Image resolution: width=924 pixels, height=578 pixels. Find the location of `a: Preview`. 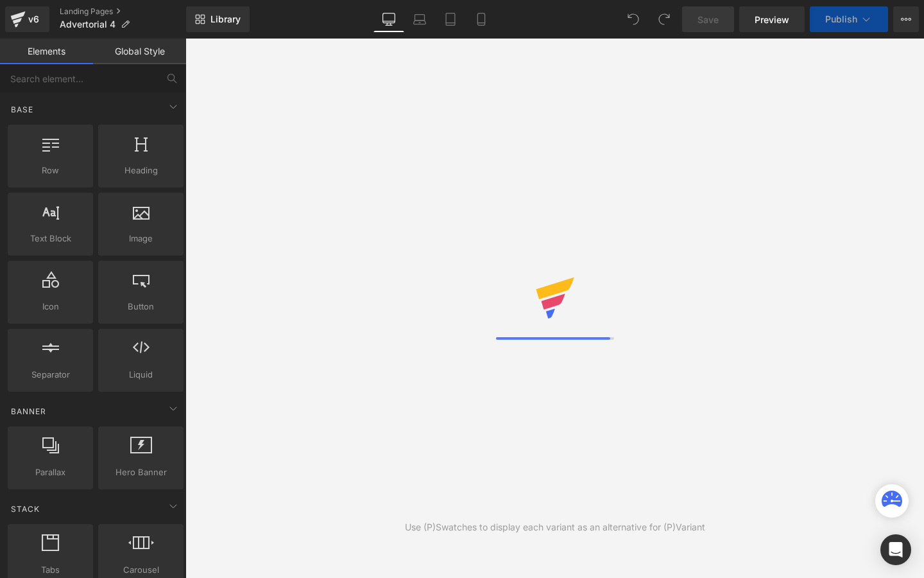

a: Preview is located at coordinates (772, 19).